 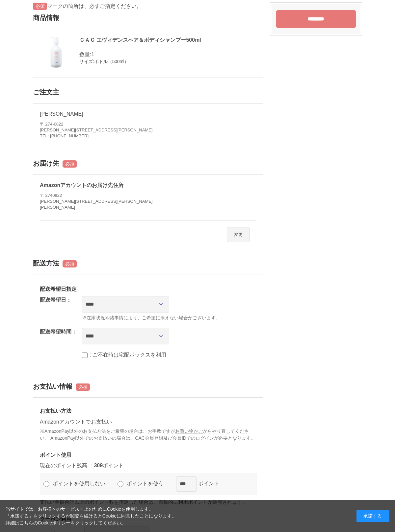 What do you see at coordinates (148, 40) in the screenshot?
I see `div: ＣＡＣ エヴィデンスヘア＆ボディシャンプー500ml` at bounding box center [148, 40].